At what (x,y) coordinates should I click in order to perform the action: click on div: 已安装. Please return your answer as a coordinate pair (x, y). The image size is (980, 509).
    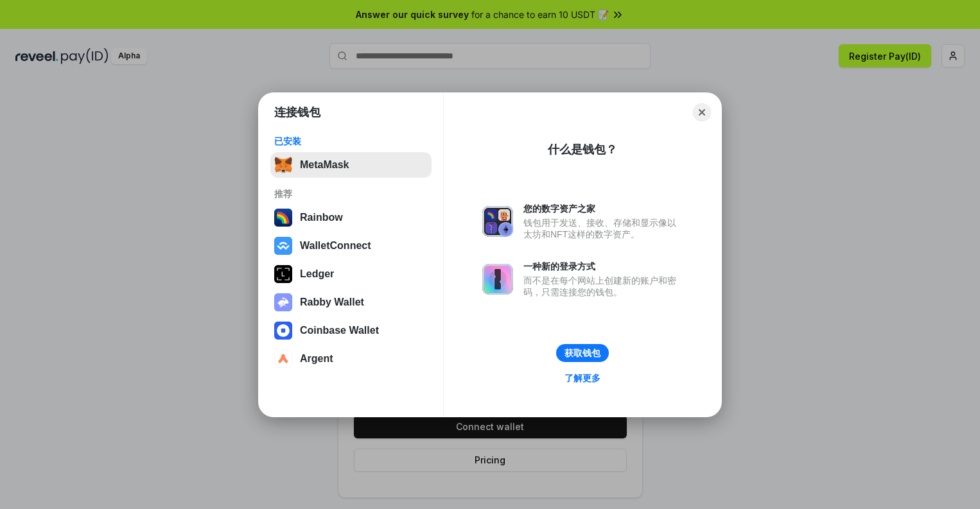
    Looking at the image, I should click on (351, 141).